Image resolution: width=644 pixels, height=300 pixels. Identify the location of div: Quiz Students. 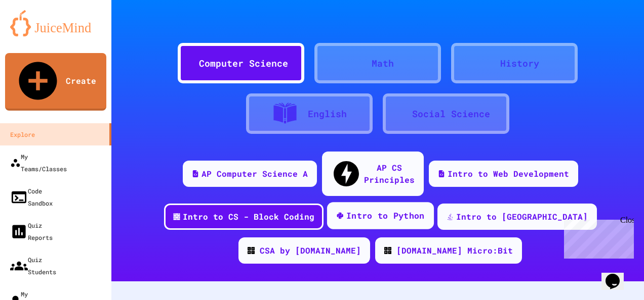
(33, 266).